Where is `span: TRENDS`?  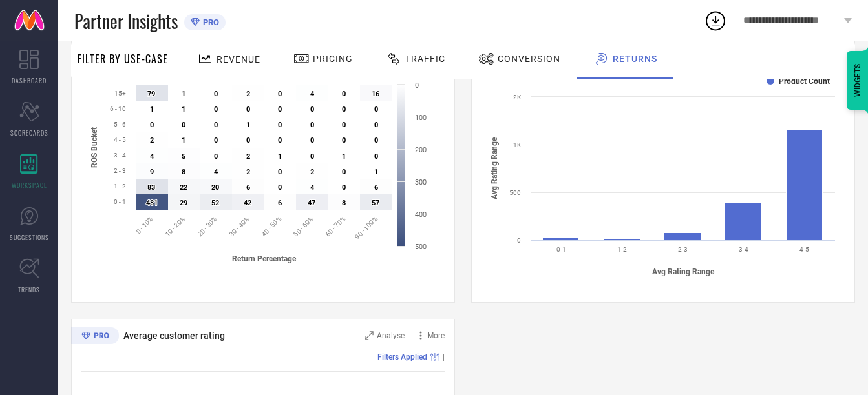
span: TRENDS is located at coordinates (29, 289).